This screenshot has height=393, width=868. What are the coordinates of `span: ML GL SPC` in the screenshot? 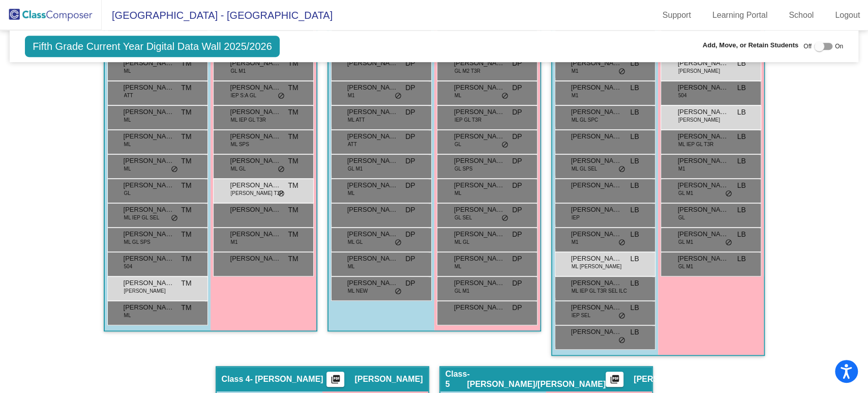 It's located at (585, 119).